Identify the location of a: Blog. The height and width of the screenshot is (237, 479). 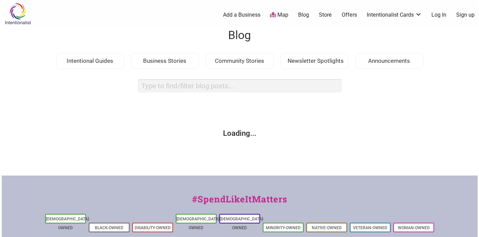
(303, 15).